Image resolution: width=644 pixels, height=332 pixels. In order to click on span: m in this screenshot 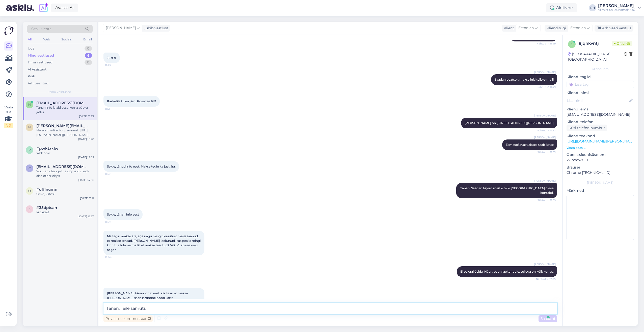, I will do `click(29, 104)`.